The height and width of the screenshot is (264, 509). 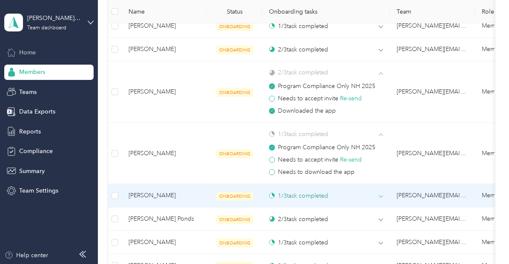 What do you see at coordinates (26, 255) in the screenshot?
I see `button: Help center` at bounding box center [26, 255].